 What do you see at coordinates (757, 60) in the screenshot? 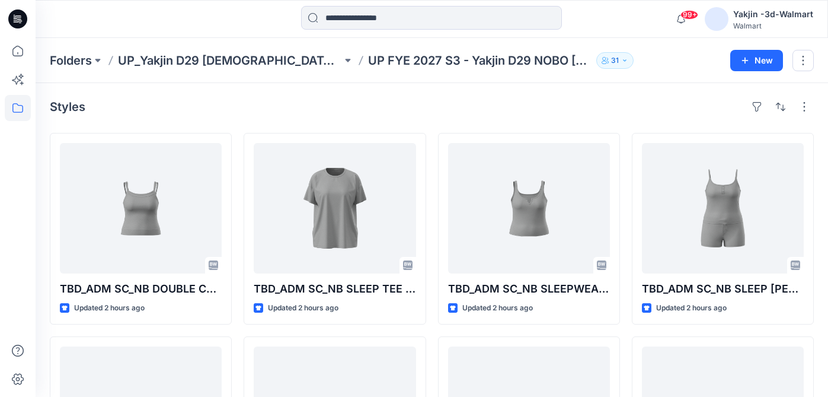
I see `button: New` at bounding box center [757, 60].